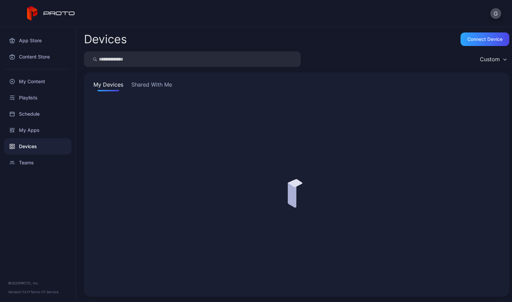 Image resolution: width=512 pixels, height=302 pixels. What do you see at coordinates (38, 82) in the screenshot?
I see `a: My Content` at bounding box center [38, 82].